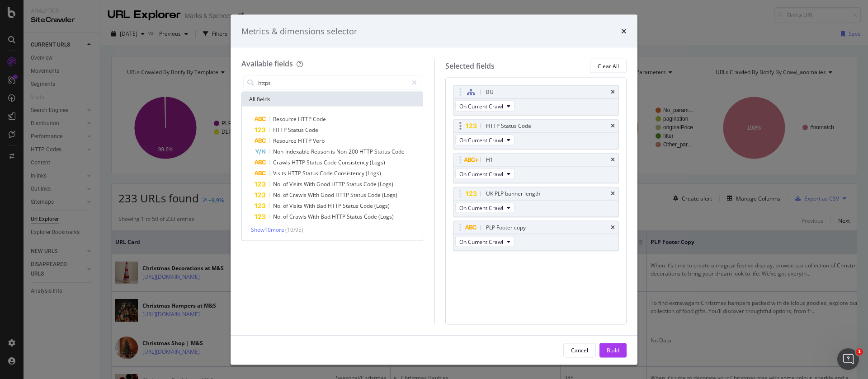 This screenshot has width=868, height=379. I want to click on div: H1timesOn Current Crawl, so click(536, 168).